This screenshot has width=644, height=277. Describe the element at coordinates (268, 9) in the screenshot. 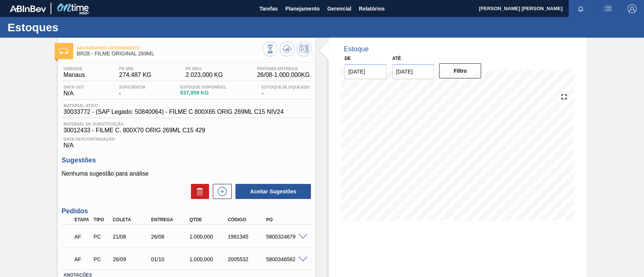

I see `span: Tarefas` at that location.